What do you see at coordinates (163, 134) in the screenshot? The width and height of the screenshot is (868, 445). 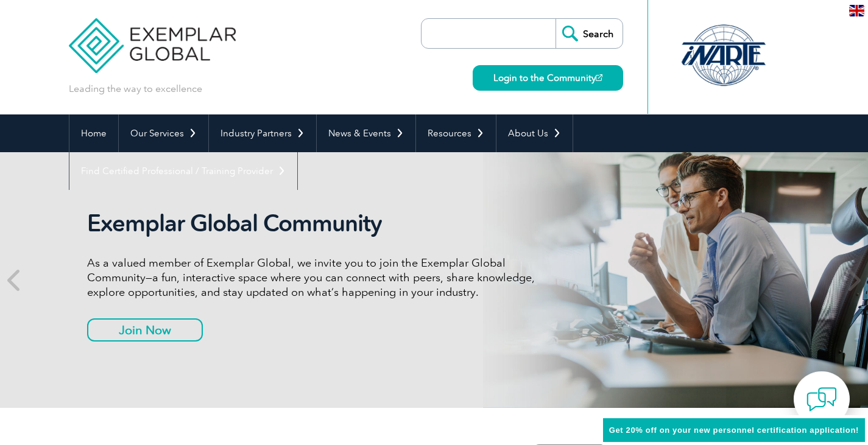 I see `a: Our Services` at bounding box center [163, 134].